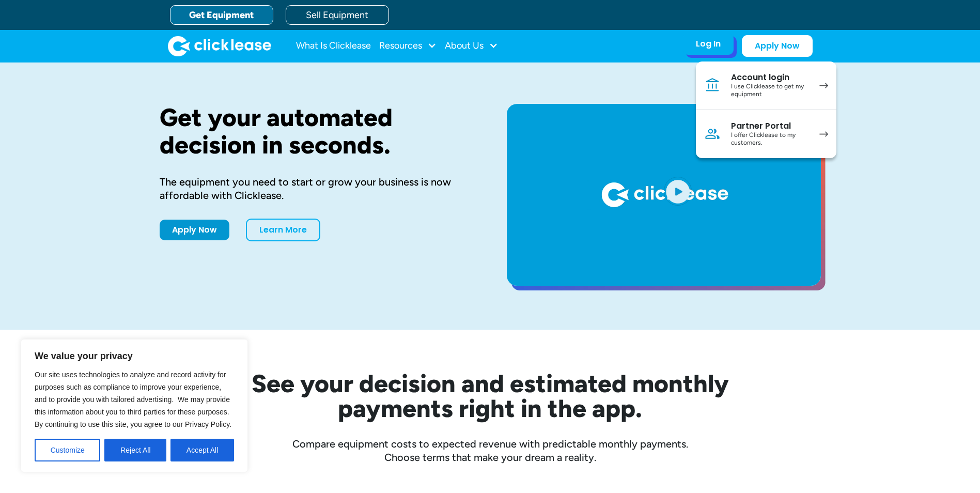  I want to click on a: Get Equipment, so click(222, 15).